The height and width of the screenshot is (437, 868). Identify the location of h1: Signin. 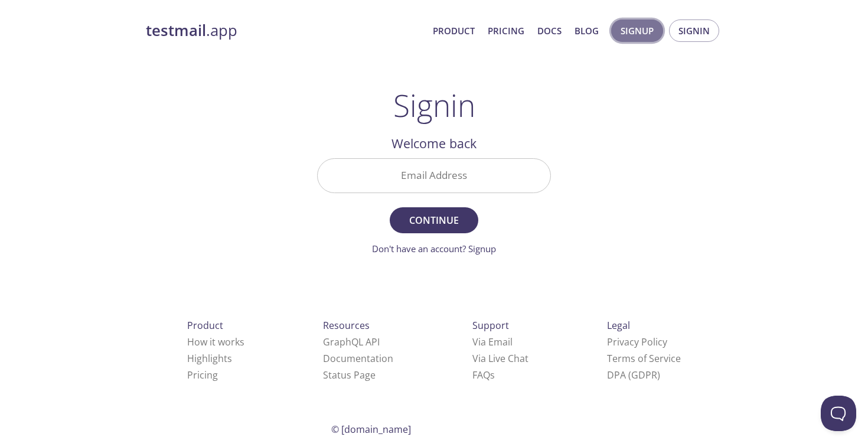
(434, 105).